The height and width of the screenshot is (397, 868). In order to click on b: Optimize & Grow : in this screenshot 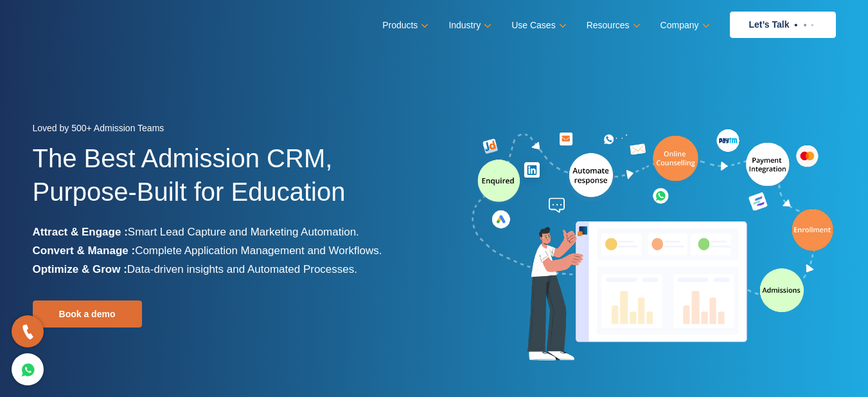, I will do `click(79, 269)`.